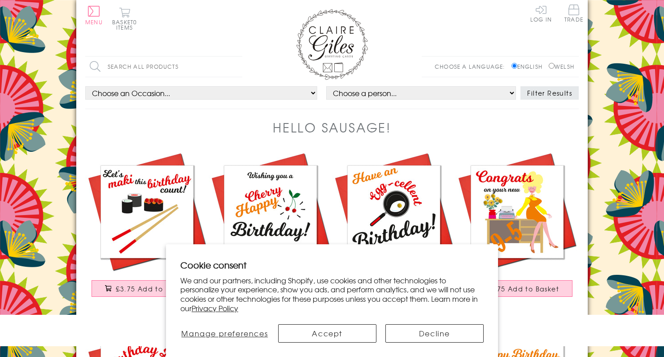 The image size is (664, 357). What do you see at coordinates (393, 211) in the screenshot?
I see `img: Birthday Card, Have an Egg-cellent Day, Embellished with colourful pompoms` at bounding box center [393, 211].